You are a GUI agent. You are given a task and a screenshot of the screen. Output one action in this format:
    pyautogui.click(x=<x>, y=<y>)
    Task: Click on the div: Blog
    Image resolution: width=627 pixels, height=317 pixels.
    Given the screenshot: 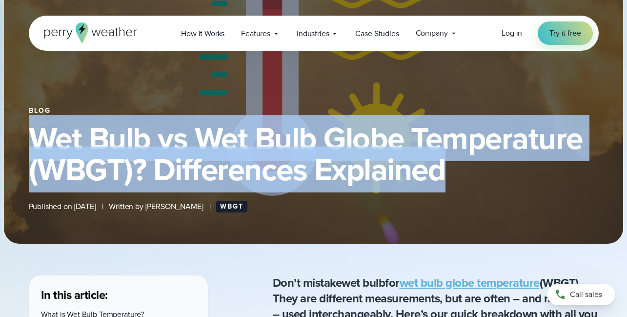 What is the action you would take?
    pyautogui.click(x=314, y=111)
    